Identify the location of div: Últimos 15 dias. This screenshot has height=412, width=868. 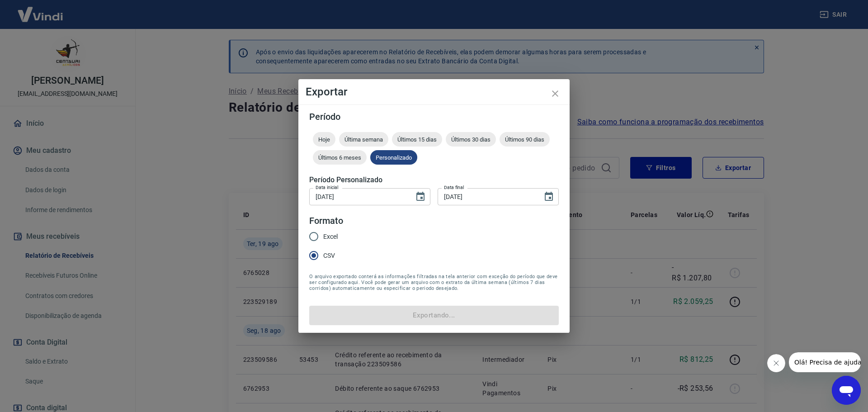
(417, 140).